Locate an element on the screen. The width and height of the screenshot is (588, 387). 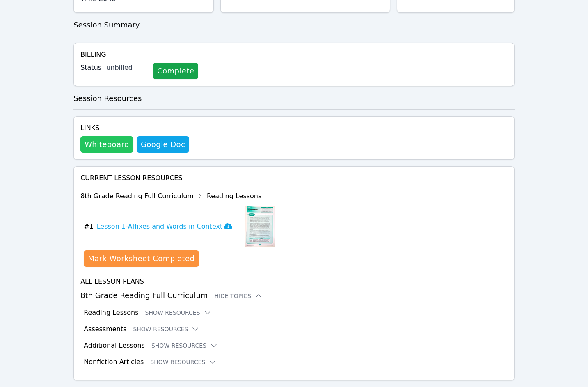
h3: Session Summary is located at coordinates (294, 25).